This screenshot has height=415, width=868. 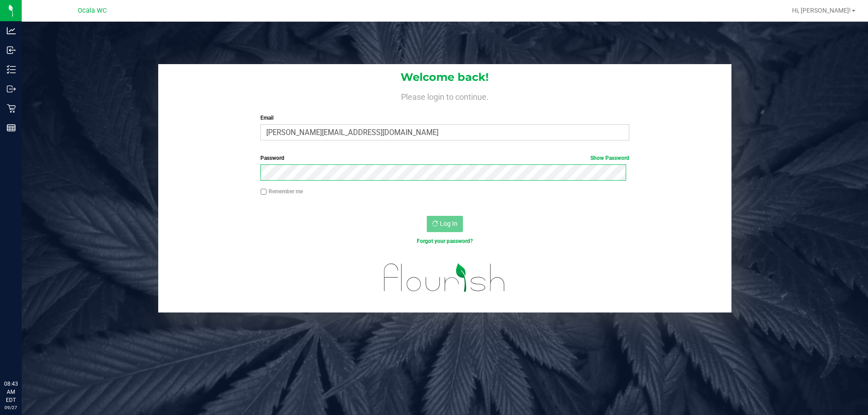 What do you see at coordinates (11, 128) in the screenshot?
I see `inline-svg: Reports` at bounding box center [11, 128].